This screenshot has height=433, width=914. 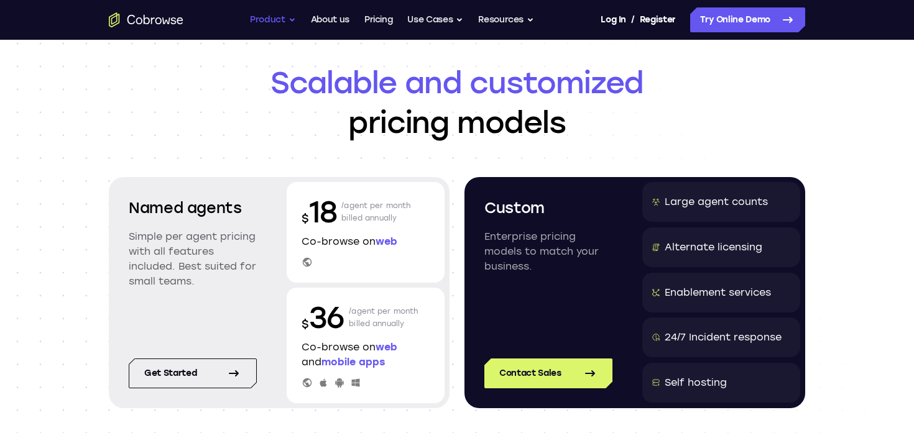 What do you see at coordinates (330, 20) in the screenshot?
I see `a: About us` at bounding box center [330, 20].